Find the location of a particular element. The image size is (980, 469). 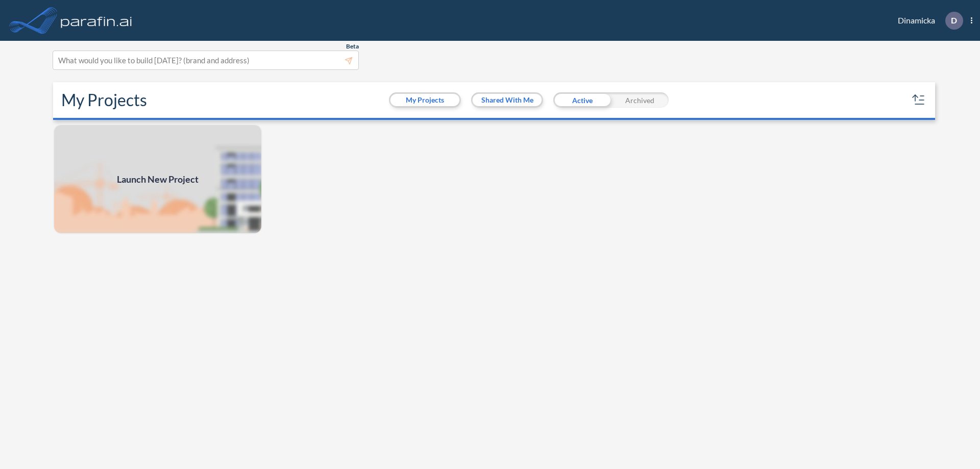

img: add is located at coordinates (158, 179).